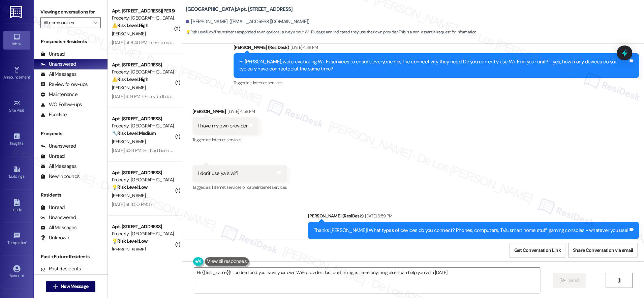 Image resolution: width=644 pixels, height=298 pixels. I want to click on a: Templates •, so click(17, 239).